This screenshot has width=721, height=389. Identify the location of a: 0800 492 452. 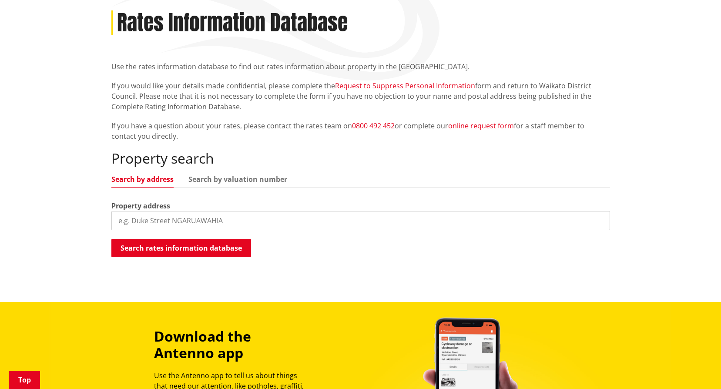
(374, 126).